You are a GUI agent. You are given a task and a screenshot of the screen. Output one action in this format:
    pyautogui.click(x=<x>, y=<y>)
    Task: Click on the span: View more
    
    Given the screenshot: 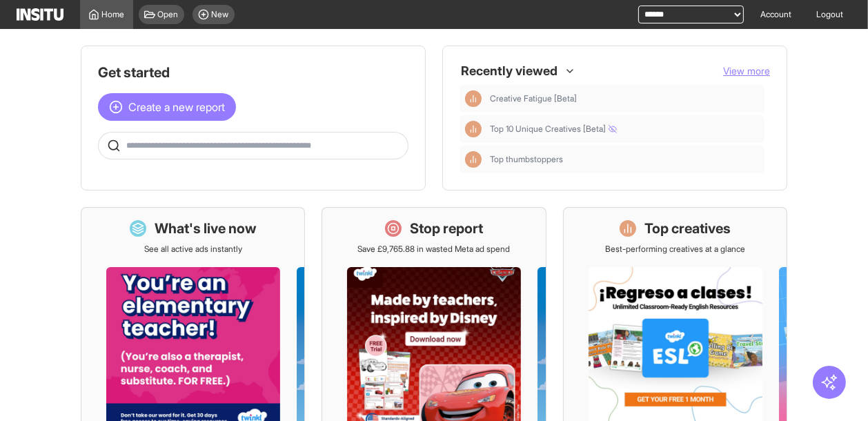 What is the action you would take?
    pyautogui.click(x=747, y=70)
    